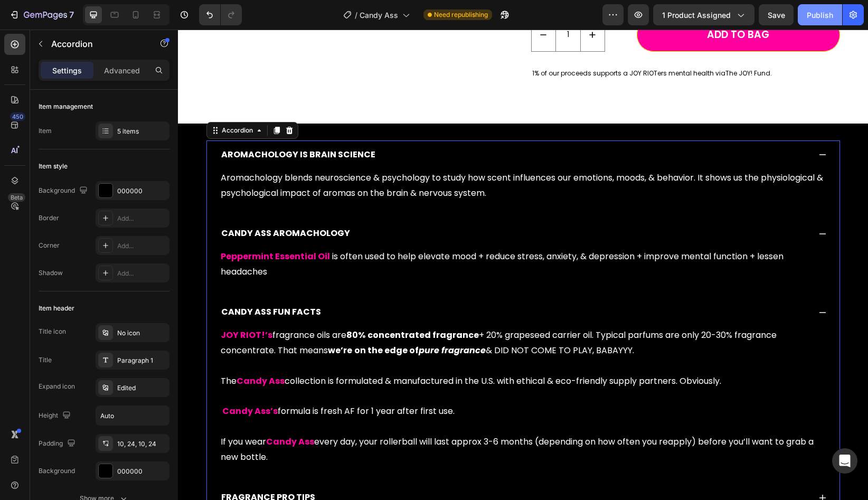 Image resolution: width=868 pixels, height=500 pixels. I want to click on div: Height, so click(55, 415).